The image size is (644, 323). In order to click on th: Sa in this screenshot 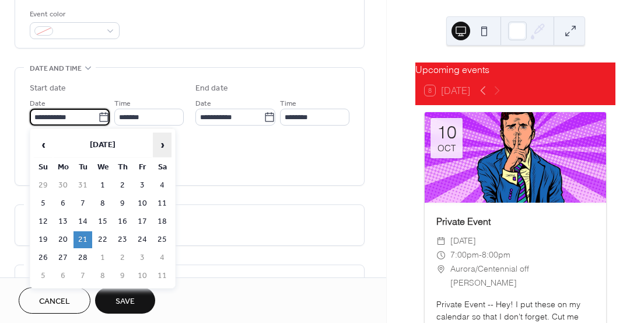, I will do `click(162, 167)`.